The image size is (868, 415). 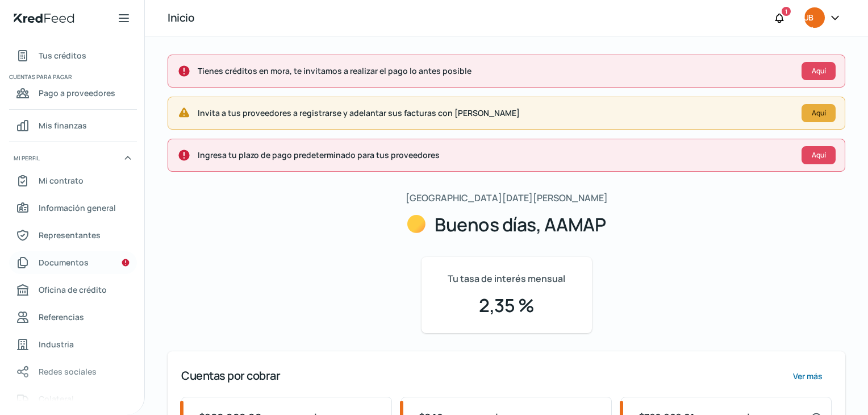 What do you see at coordinates (40, 77) in the screenshot?
I see `font: Cuentas para pagar` at bounding box center [40, 77].